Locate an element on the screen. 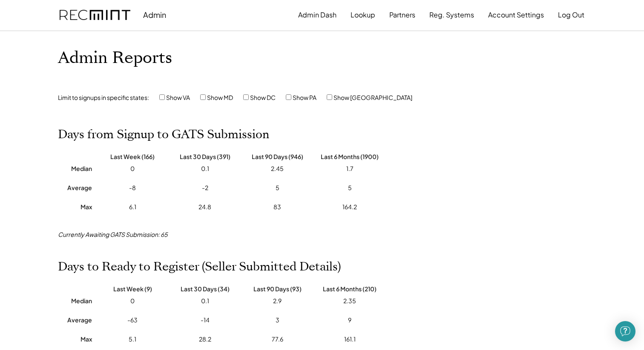 Image resolution: width=644 pixels, height=350 pixels. button: Admin Dash is located at coordinates (317, 15).